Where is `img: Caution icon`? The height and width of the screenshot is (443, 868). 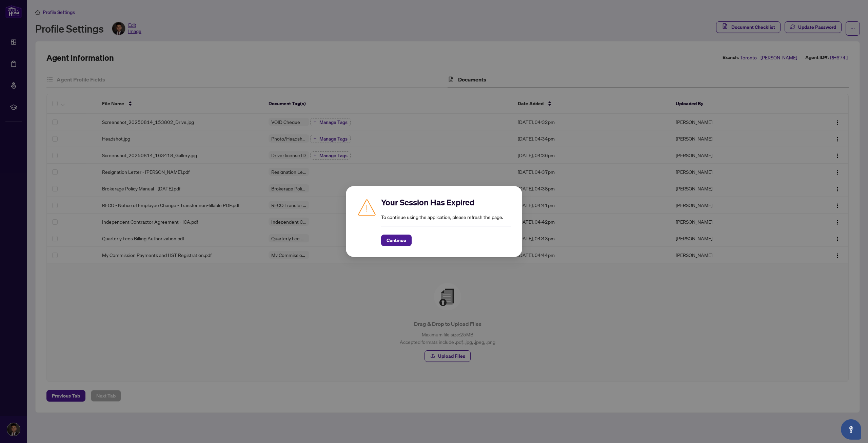
img: Caution icon is located at coordinates (367, 207).